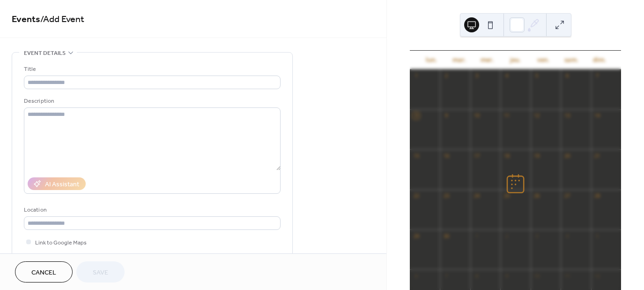 Image resolution: width=644 pixels, height=290 pixels. I want to click on div: 28, so click(597, 196).